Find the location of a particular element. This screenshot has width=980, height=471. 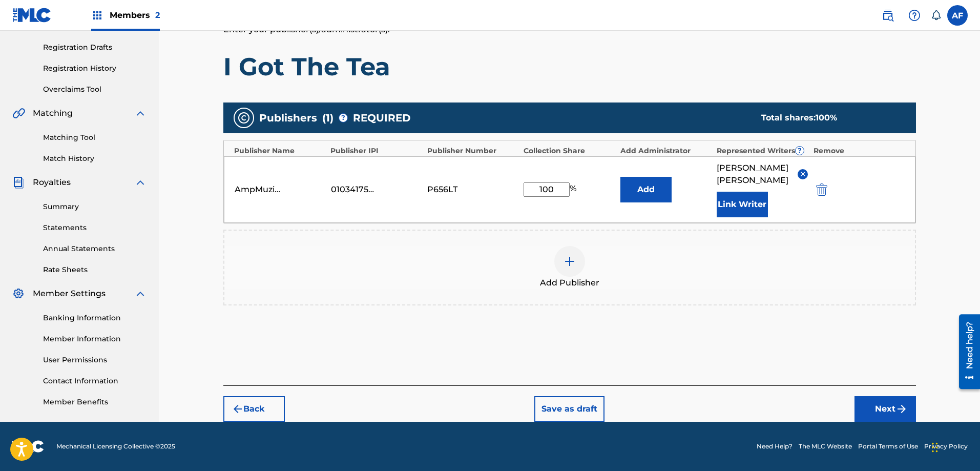

a: User Permissions is located at coordinates (95, 360).